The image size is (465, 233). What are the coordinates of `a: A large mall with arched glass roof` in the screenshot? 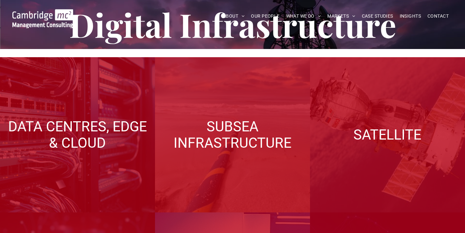 It's located at (387, 134).